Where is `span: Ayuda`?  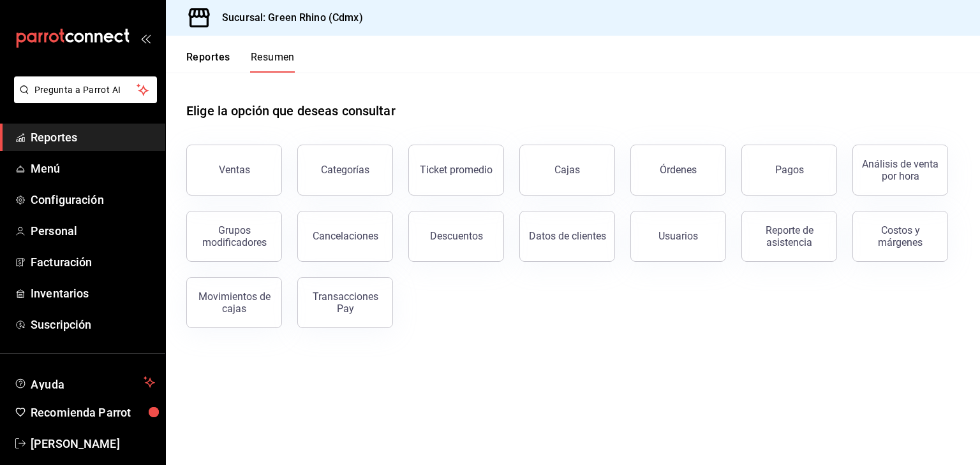
span: Ayuda is located at coordinates (84, 383).